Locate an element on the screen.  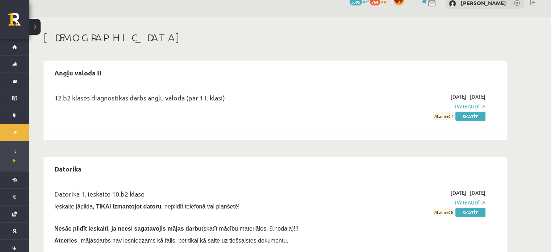
h2: Angļu valoda II is located at coordinates (78, 72).